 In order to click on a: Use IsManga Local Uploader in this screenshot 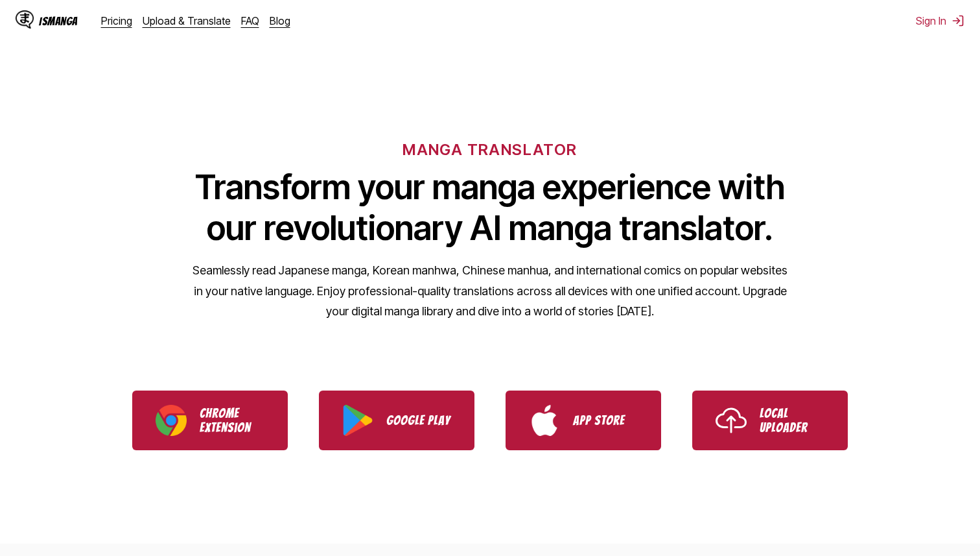, I will do `click(770, 420)`.